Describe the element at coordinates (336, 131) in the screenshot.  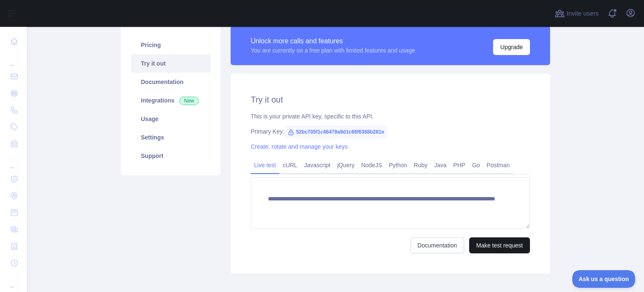
I see `span: 52bc705f1c46479a9d1c66f6368b281e` at that location.